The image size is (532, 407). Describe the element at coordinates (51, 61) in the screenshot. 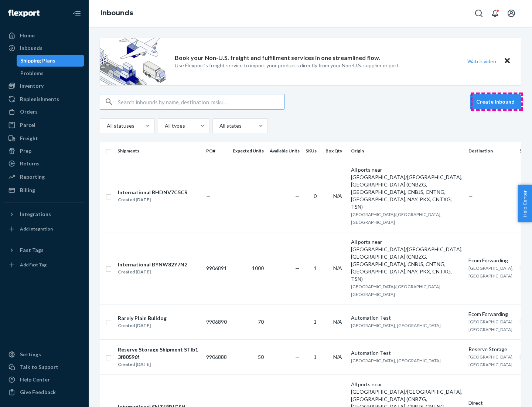

I see `a: Shipping Plans` at that location.